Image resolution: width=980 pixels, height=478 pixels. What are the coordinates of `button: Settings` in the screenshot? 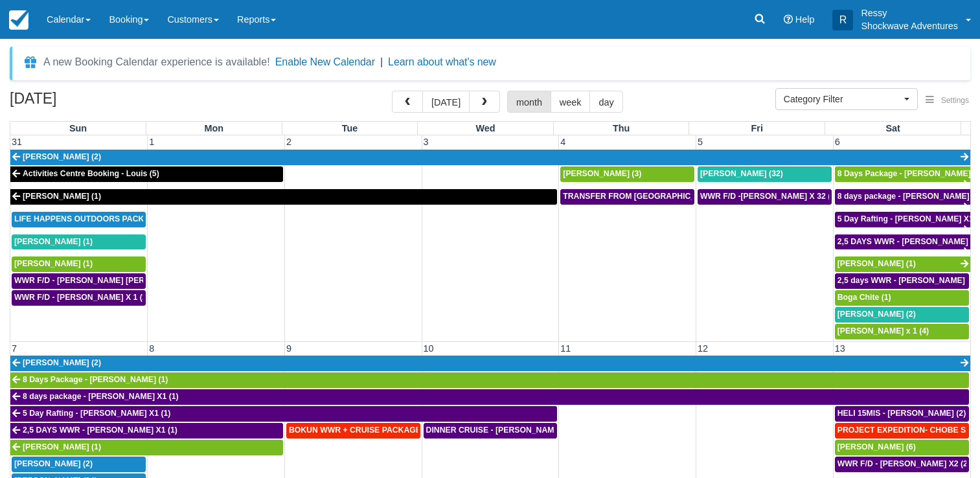 It's located at (947, 100).